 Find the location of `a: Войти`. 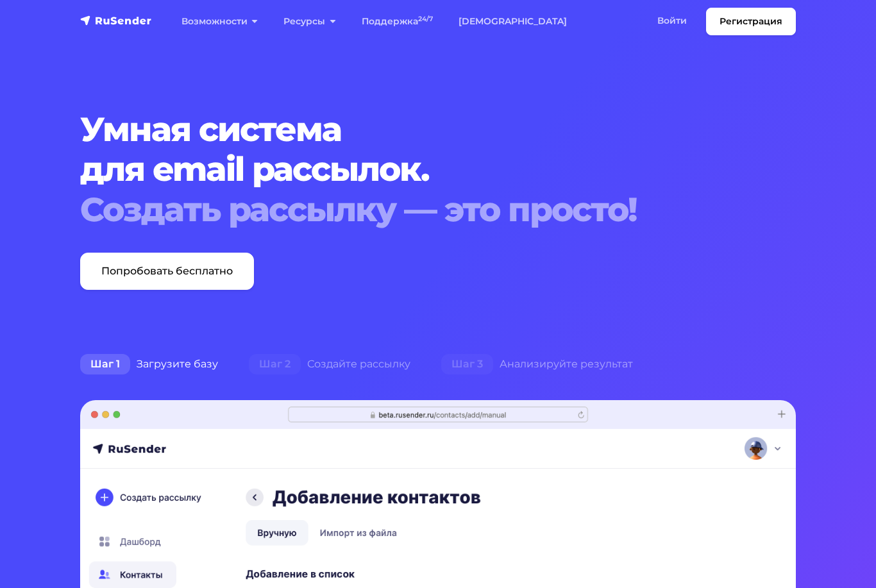

a: Войти is located at coordinates (672, 20).